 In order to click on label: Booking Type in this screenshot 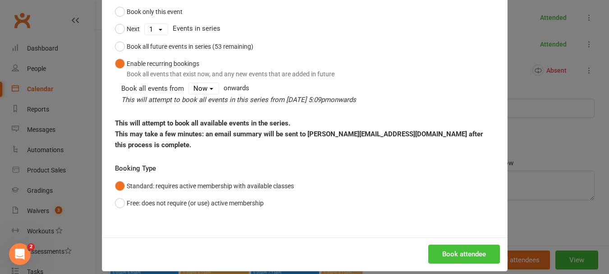, I will do `click(135, 168)`.